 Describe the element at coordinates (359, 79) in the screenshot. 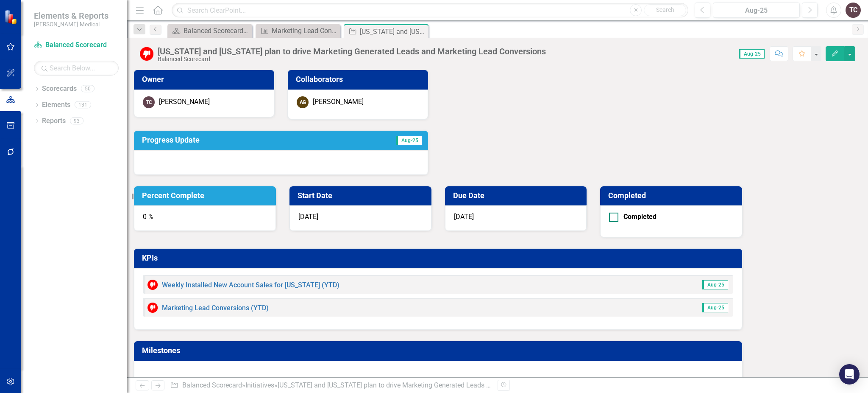

I see `h3: Collaborators` at that location.